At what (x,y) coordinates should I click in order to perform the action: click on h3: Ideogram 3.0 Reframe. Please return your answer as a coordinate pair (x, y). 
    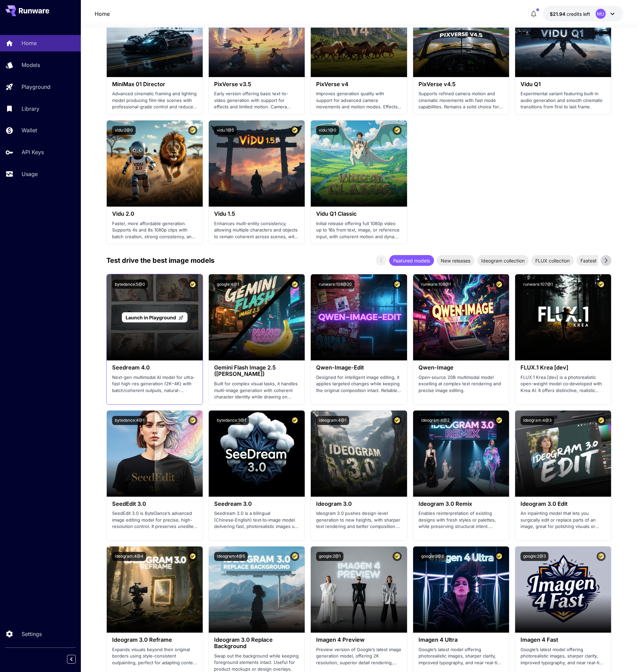
    Looking at the image, I should click on (154, 639).